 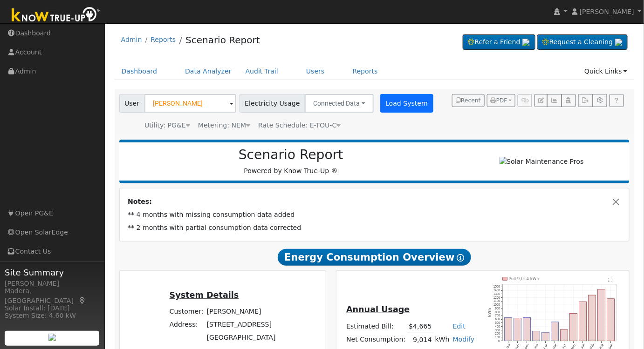 What do you see at coordinates (374, 228) in the screenshot?
I see `td: ** 2 months with partial consumption data corrected` at bounding box center [374, 228].